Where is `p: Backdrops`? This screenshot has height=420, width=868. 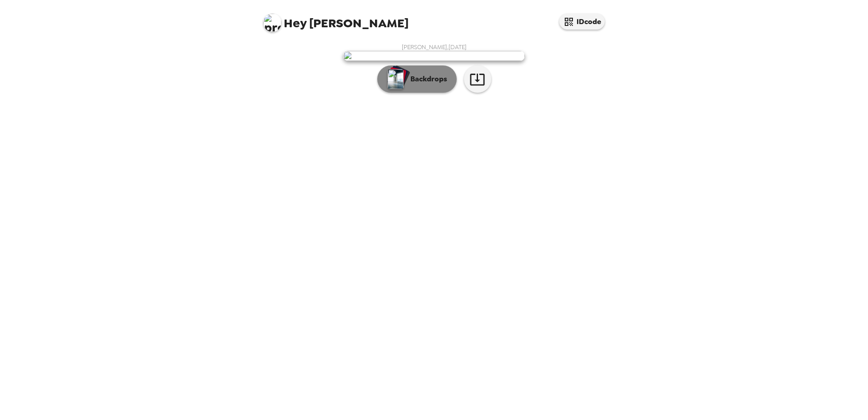
p: Backdrops is located at coordinates (427, 79).